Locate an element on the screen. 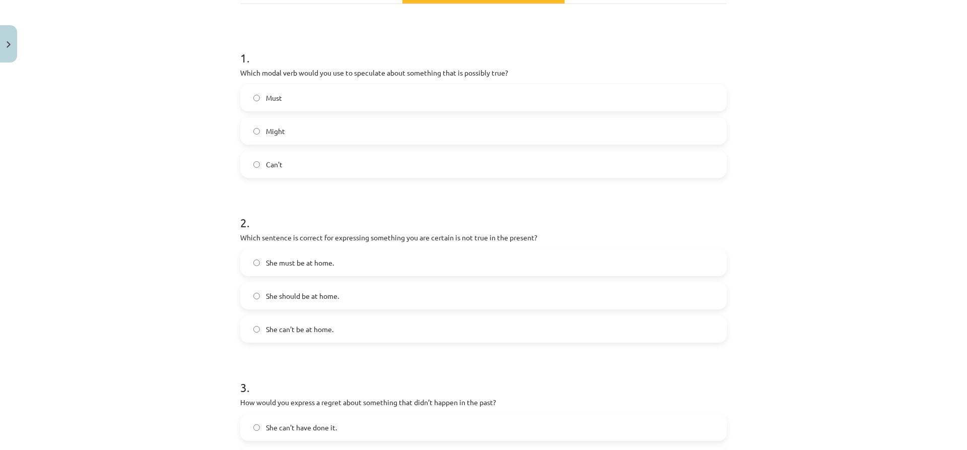 This screenshot has width=967, height=450. span: She can't have done it. is located at coordinates (301, 427).